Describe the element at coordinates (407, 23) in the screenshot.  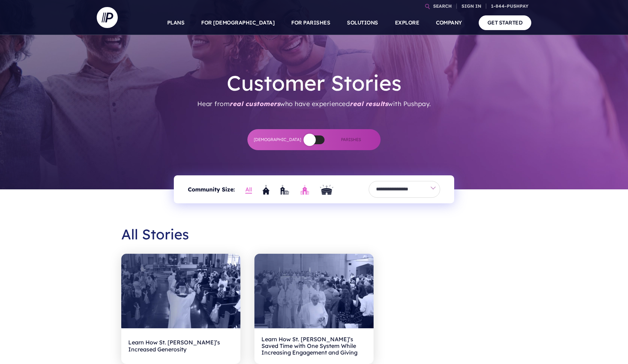
I see `a: EXPLORE` at that location.